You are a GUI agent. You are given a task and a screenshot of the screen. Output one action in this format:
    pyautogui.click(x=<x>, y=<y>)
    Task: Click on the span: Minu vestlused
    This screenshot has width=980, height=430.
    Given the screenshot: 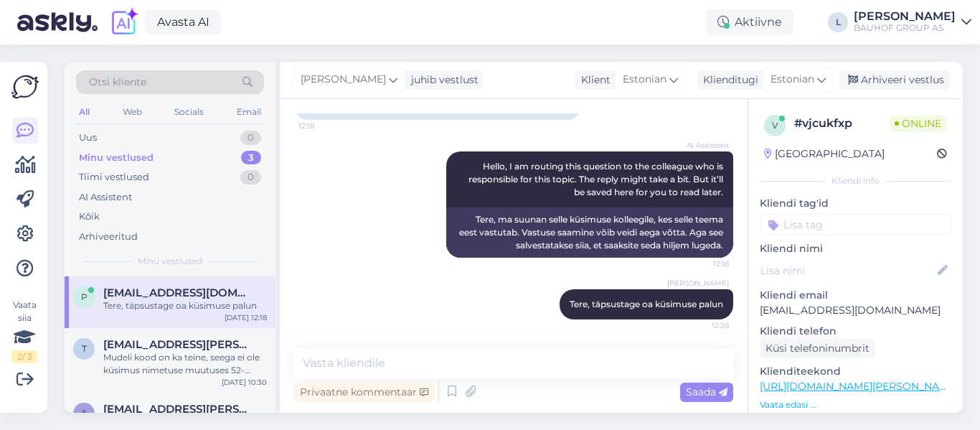 What is the action you would take?
    pyautogui.click(x=170, y=261)
    